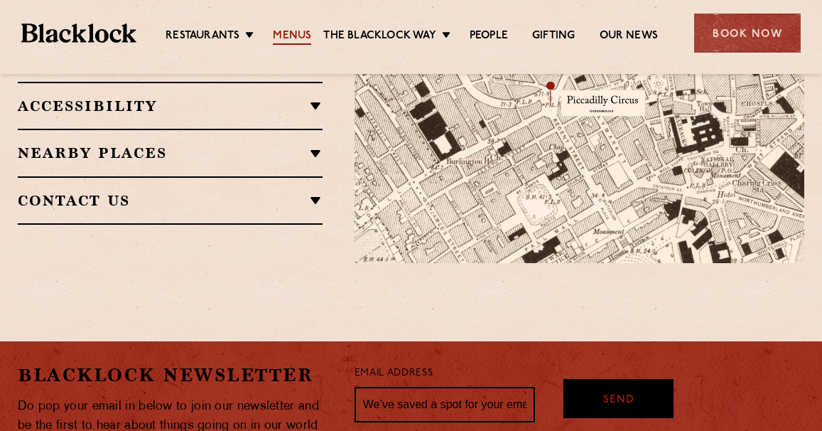  Describe the element at coordinates (170, 153) in the screenshot. I see `h2: Nearby Places` at that location.